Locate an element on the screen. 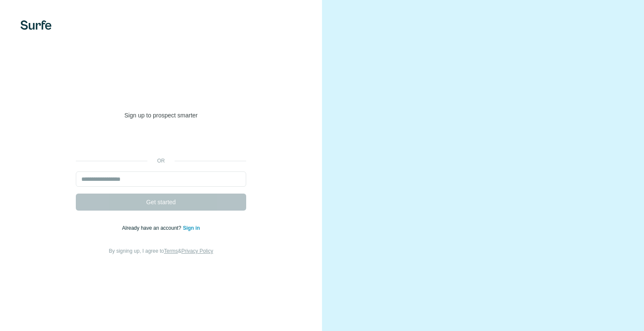  a: Privacy Policy is located at coordinates (197, 251).